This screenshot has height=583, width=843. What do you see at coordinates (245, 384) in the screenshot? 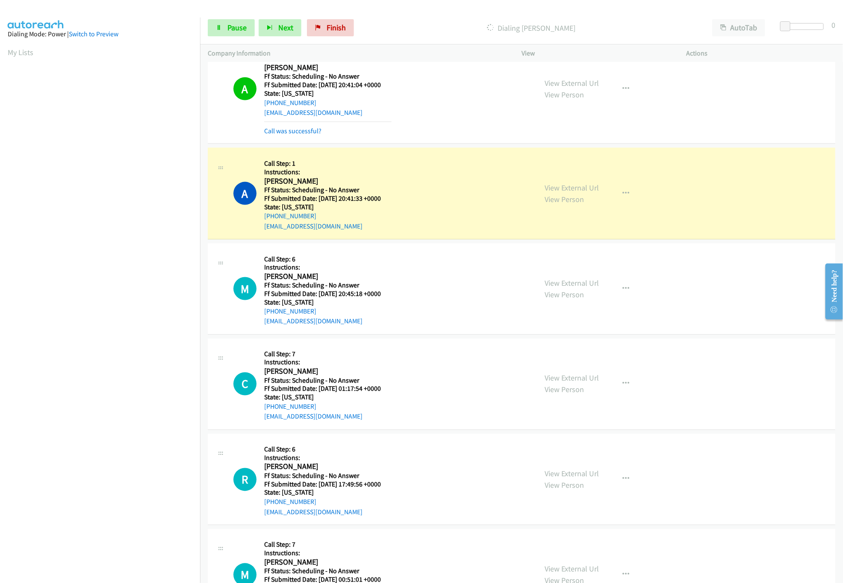
I see `h1: C` at bounding box center [245, 384].